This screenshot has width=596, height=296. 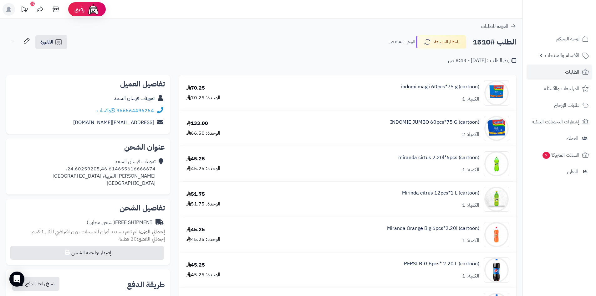 What do you see at coordinates (195, 194) in the screenshot?
I see `div: 51.75` at bounding box center [195, 194].